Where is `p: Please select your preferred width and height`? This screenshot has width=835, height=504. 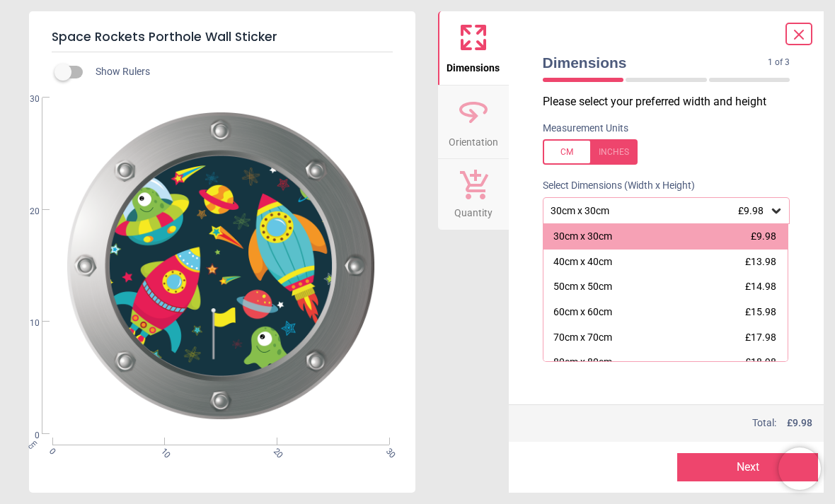
p: Please select your preferred width and height is located at coordinates (673, 102).